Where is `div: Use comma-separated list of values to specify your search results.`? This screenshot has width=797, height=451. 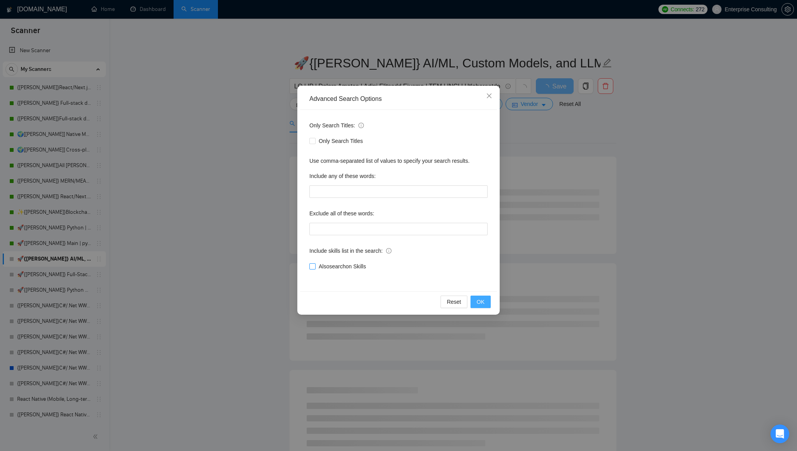 div: Use comma-separated list of values to specify your search results. is located at coordinates (399, 161).